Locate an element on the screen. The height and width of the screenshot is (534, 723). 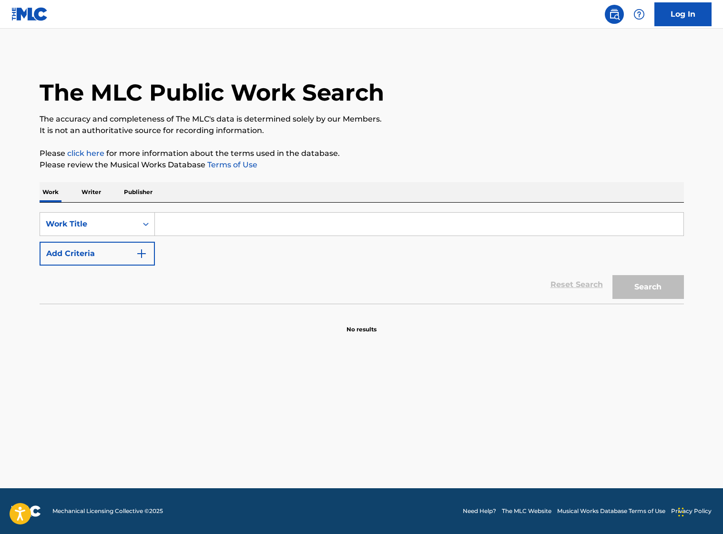
img: 9d2ae6d4665cec9f34b9.svg is located at coordinates (142, 254).